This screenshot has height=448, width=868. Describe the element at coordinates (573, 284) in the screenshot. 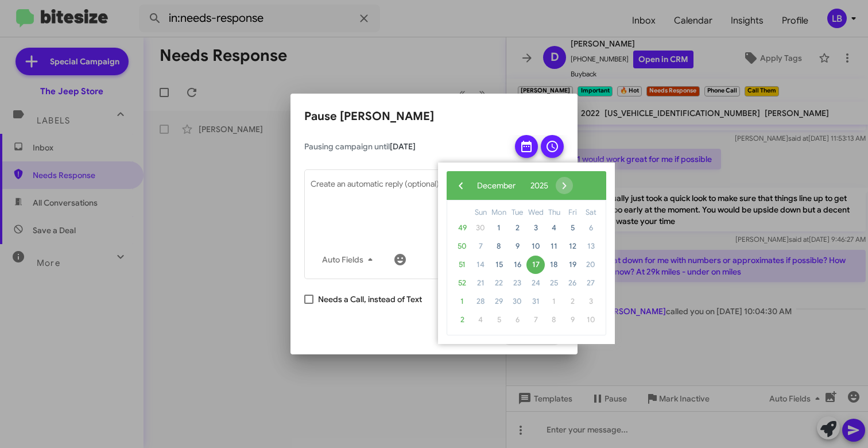

I see `span: 26` at that location.